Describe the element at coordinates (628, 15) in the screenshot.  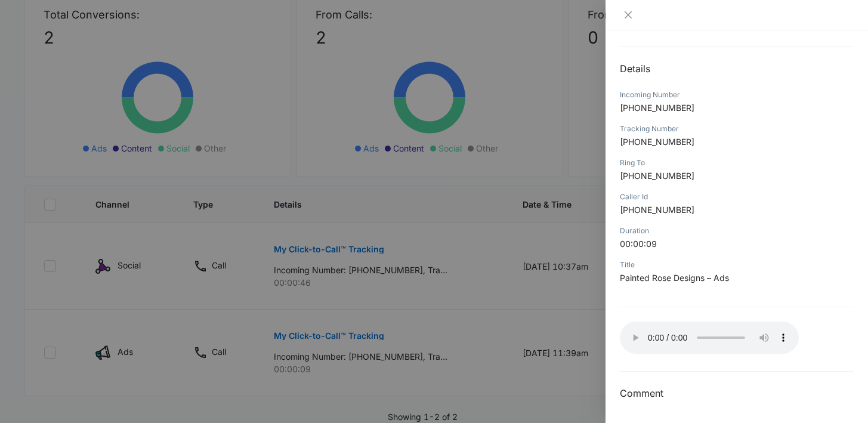
I see `button: Close` at that location.